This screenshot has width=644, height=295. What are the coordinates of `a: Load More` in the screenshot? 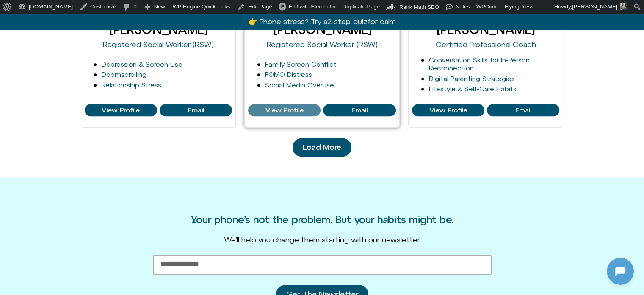 It's located at (322, 148).